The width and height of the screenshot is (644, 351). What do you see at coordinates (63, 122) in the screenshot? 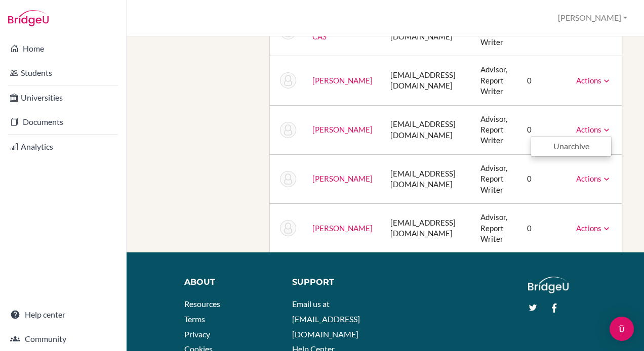
I see `a: Documents` at bounding box center [63, 122].